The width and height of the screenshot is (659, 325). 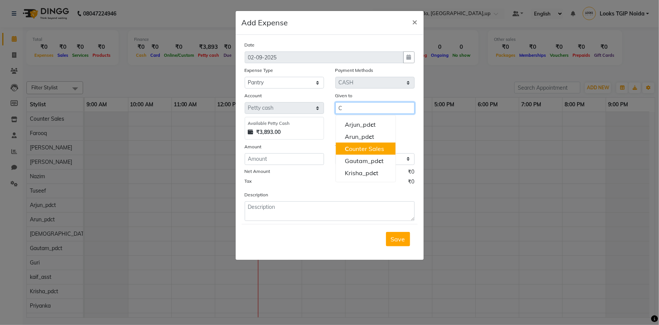 I want to click on label: Given to, so click(x=344, y=96).